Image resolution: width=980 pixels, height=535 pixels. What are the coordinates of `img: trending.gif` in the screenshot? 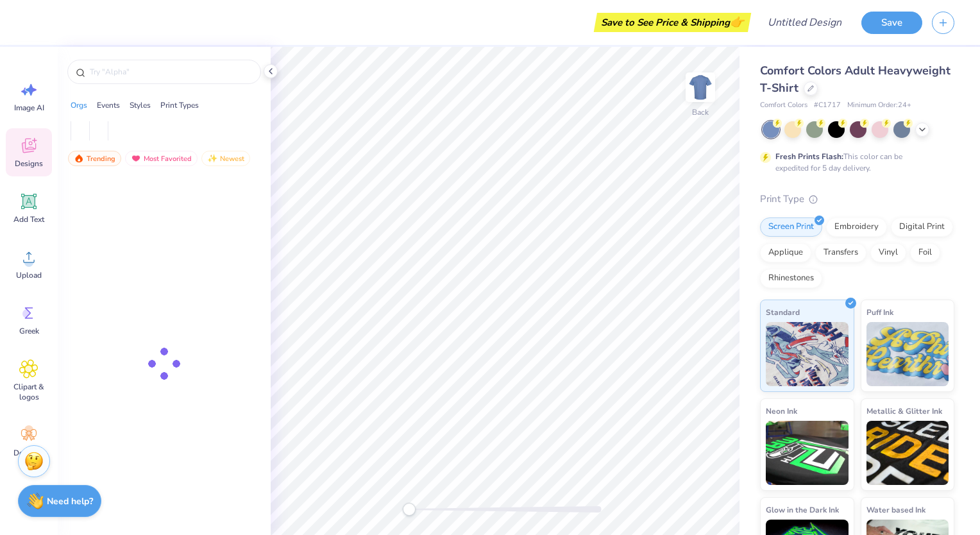 It's located at (79, 158).